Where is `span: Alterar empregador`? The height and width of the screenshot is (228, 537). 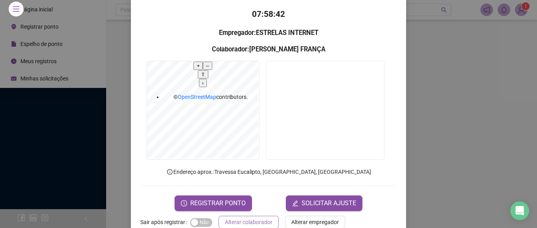 span: Alterar empregador is located at coordinates (315, 222).